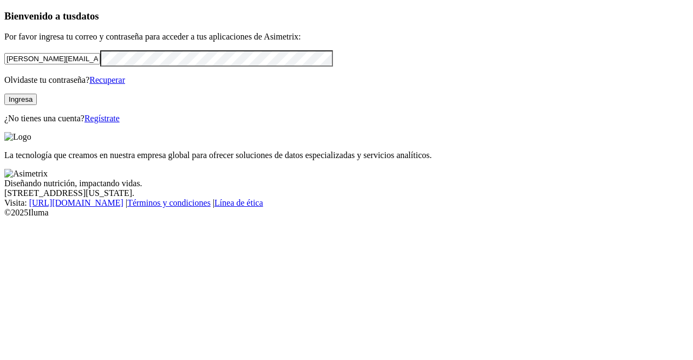  What do you see at coordinates (21, 99) in the screenshot?
I see `button: Ingresa` at bounding box center [21, 99].